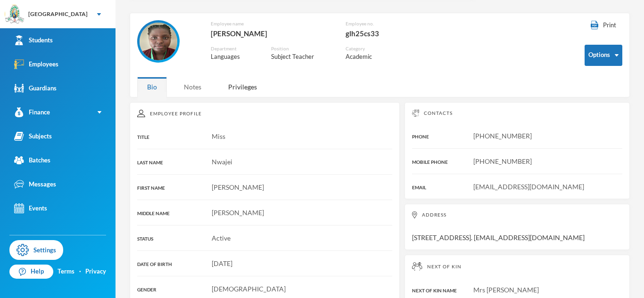 Image resolution: width=644 pixels, height=298 pixels. Describe the element at coordinates (219, 136) in the screenshot. I see `span: Miss` at that location.